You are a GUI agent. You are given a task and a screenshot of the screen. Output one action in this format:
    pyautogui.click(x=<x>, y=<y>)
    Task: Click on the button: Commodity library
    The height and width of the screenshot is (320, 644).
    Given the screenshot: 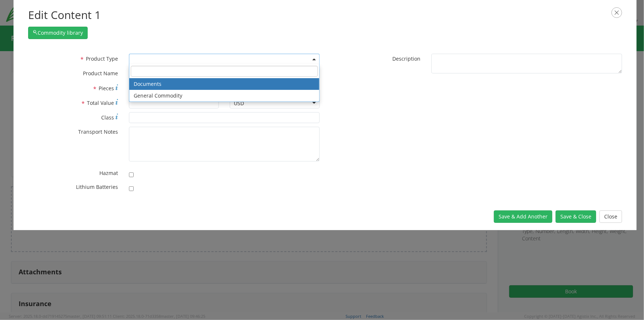 What is the action you would take?
    pyautogui.click(x=58, y=33)
    